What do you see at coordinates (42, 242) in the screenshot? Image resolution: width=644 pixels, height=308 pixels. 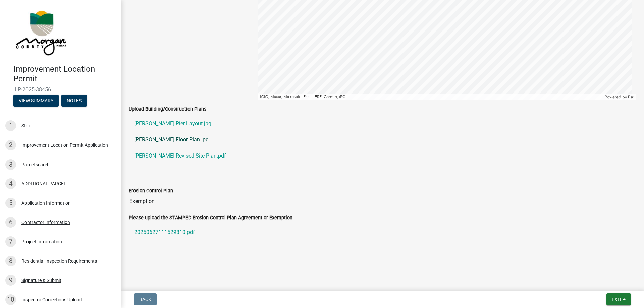 I see `div: Project Information` at bounding box center [42, 242].